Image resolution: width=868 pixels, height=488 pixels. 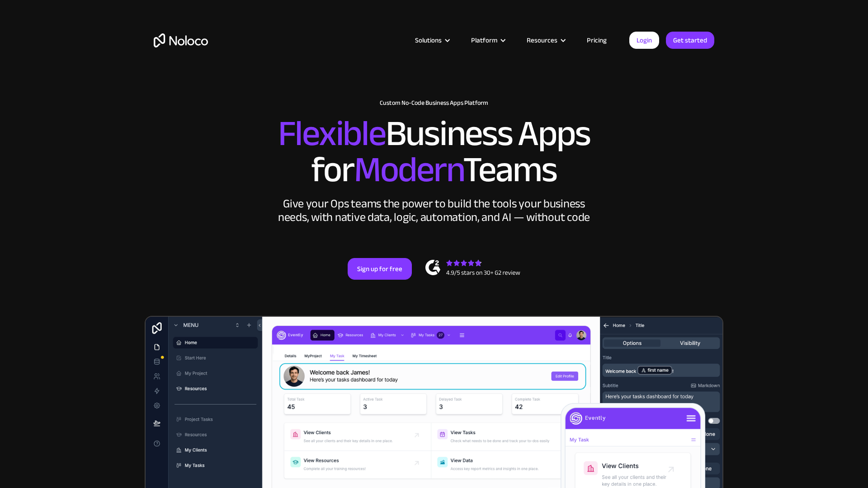 I want to click on a: home, so click(x=181, y=40).